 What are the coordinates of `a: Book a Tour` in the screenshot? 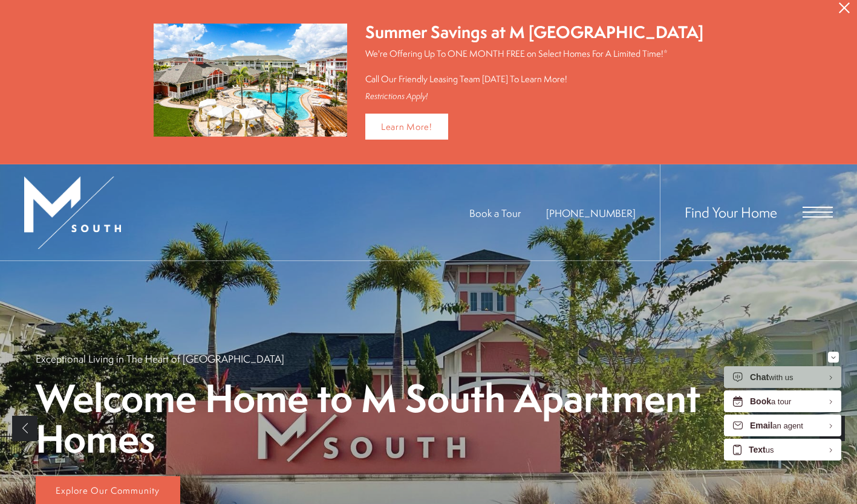 It's located at (495, 213).